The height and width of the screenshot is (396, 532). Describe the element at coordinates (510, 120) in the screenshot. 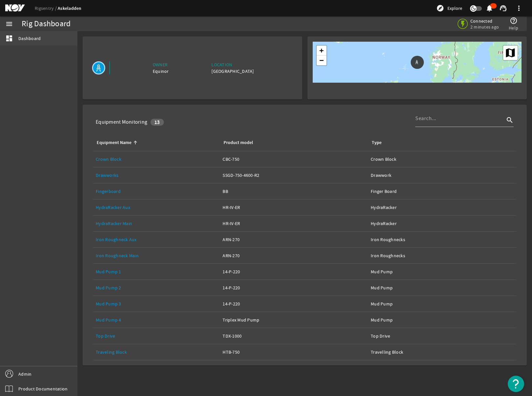

I see `i: search` at that location.